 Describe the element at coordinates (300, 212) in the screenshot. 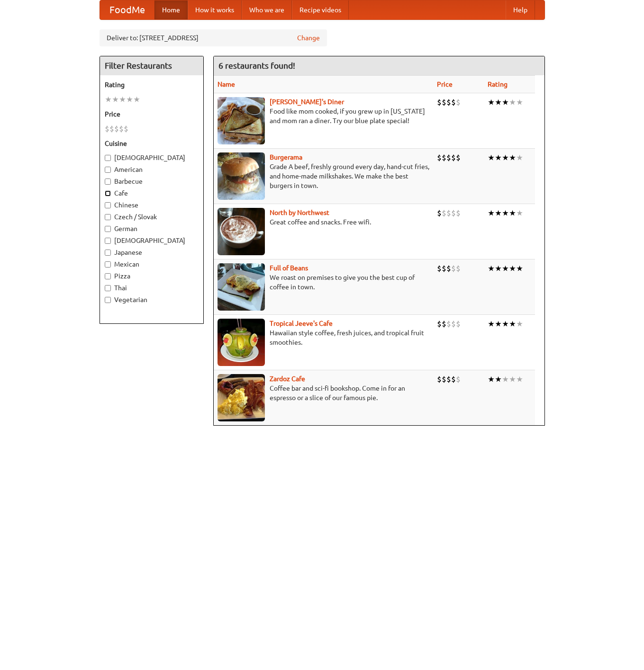

I see `b: North by Northwest` at that location.